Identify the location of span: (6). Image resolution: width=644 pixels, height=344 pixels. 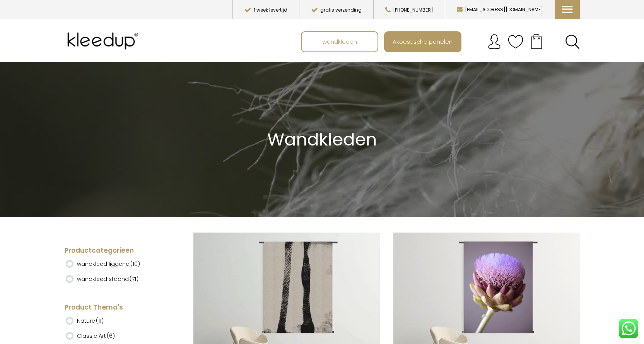
(111, 336).